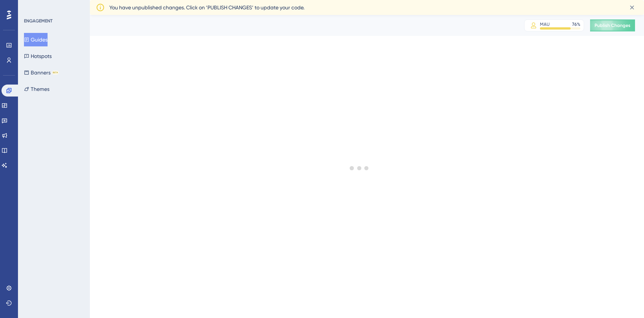  Describe the element at coordinates (612, 25) in the screenshot. I see `span: Publish Changes` at that location.